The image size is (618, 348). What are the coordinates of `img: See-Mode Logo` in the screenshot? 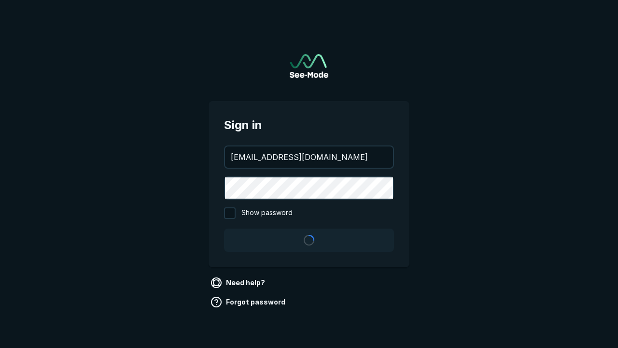 It's located at (309, 66).